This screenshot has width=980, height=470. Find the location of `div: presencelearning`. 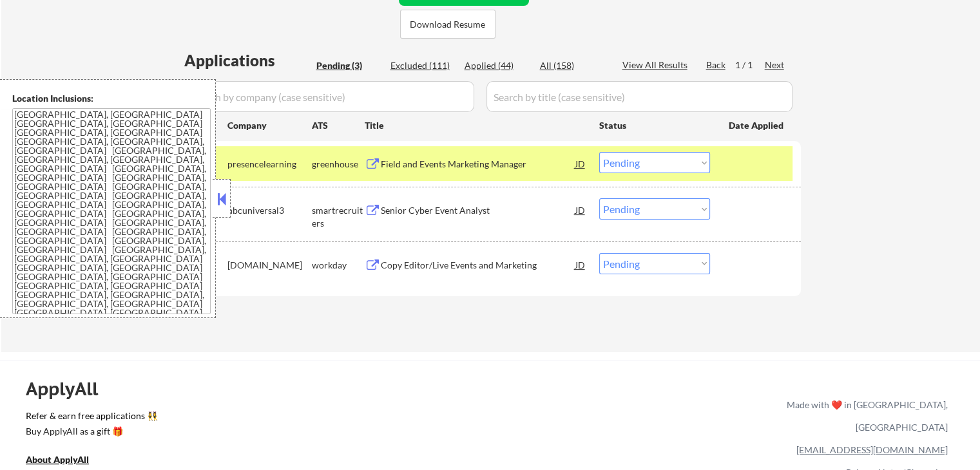

div: presencelearning is located at coordinates (269, 164).